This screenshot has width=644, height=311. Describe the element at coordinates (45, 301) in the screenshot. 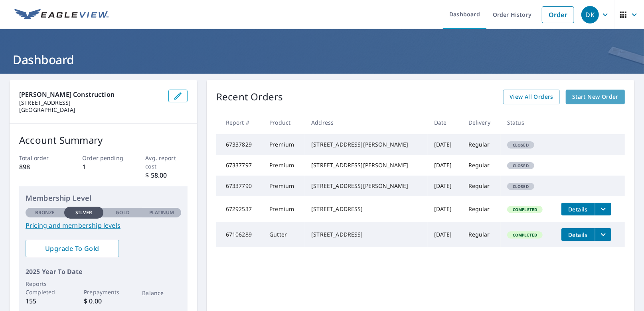

I see `p: 155` at that location.